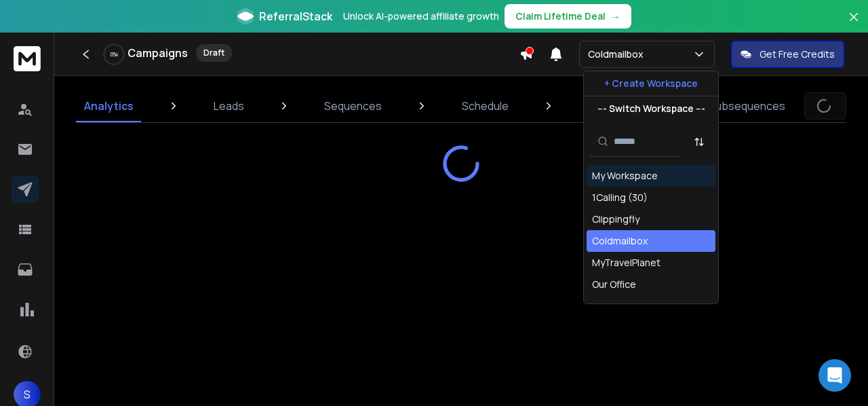 The height and width of the screenshot is (406, 868). What do you see at coordinates (353, 106) in the screenshot?
I see `a: Sequences` at bounding box center [353, 106].